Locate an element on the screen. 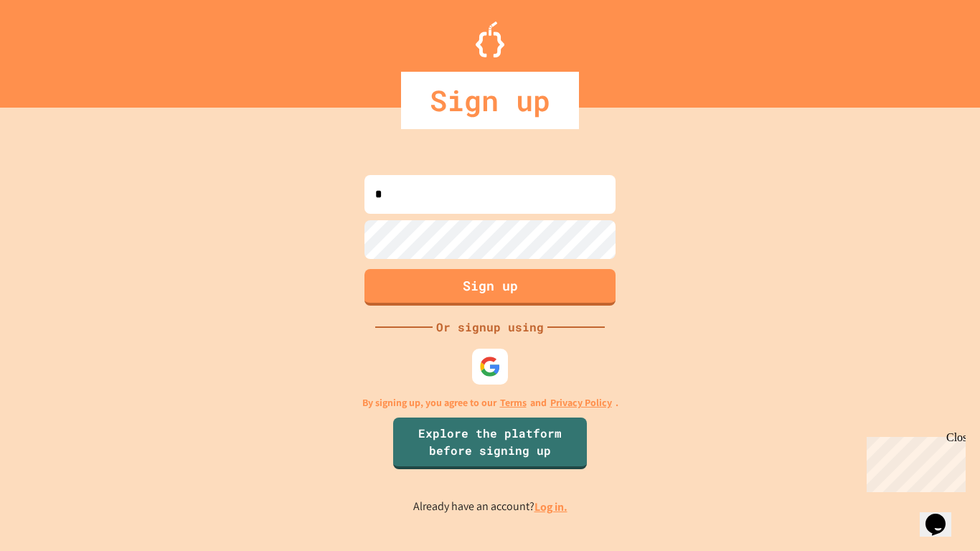 The image size is (980, 551). img: Logo.svg is located at coordinates (490, 40).